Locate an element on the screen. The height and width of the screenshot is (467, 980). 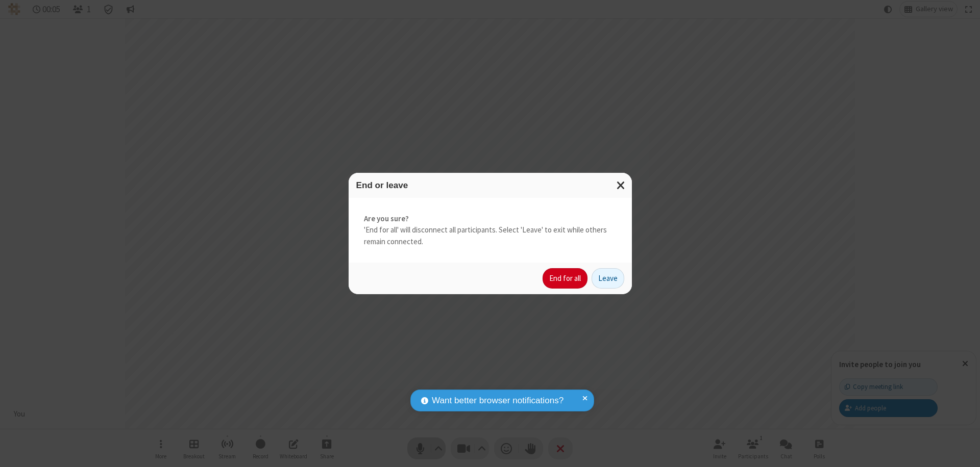
button: Close modal is located at coordinates (621, 185).